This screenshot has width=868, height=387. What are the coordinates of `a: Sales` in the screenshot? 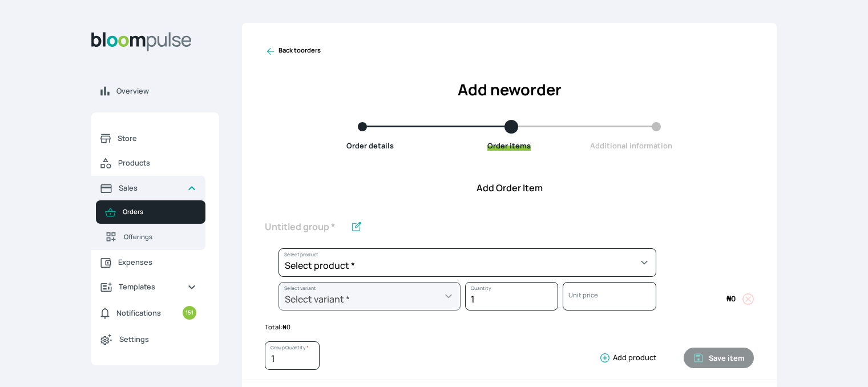 It's located at (149, 188).